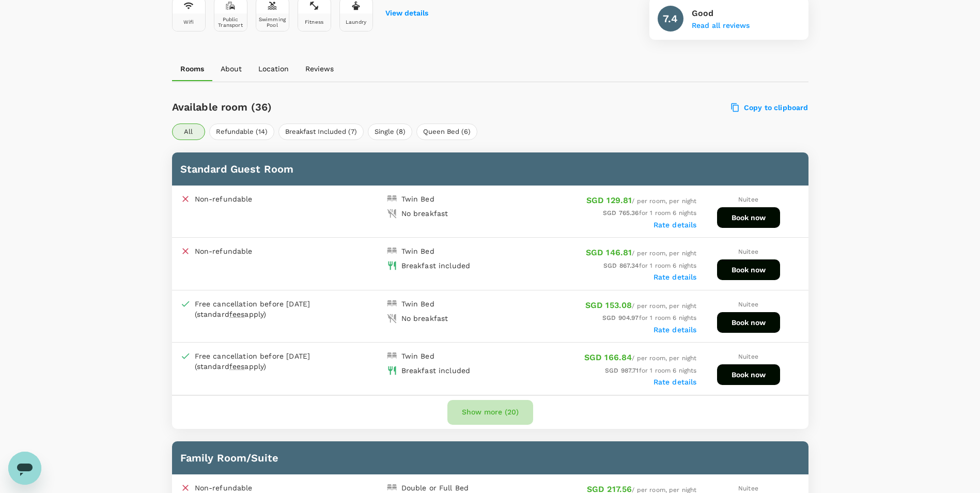 This screenshot has height=493, width=980. I want to click on button: Refundable (14), so click(242, 132).